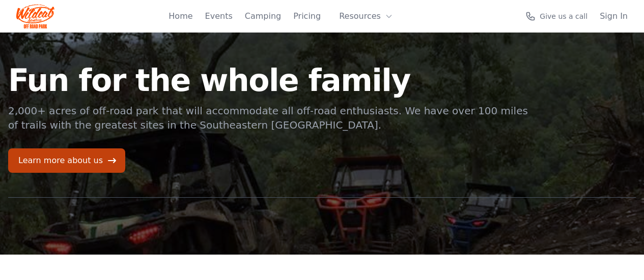 The image size is (644, 280). Describe the element at coordinates (219, 16) in the screenshot. I see `a: Events` at that location.